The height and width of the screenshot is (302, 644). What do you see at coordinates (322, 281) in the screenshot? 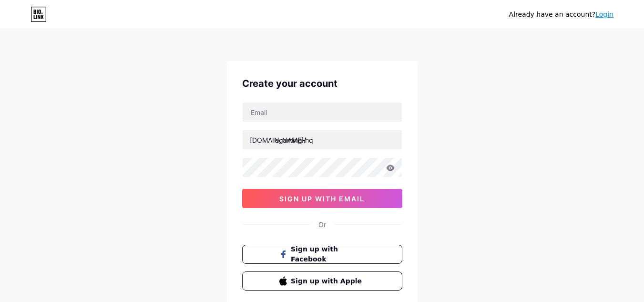
I see `button: Sign up with Apple` at bounding box center [322, 281].